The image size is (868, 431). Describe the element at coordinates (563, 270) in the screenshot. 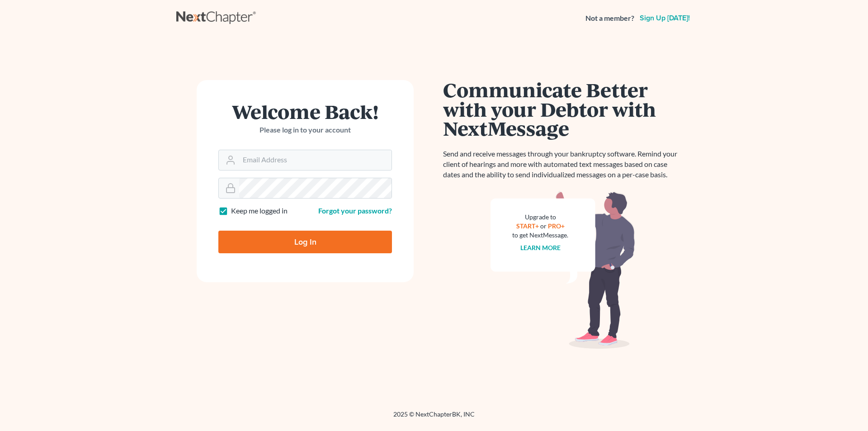

I see `img: nextmessage_bg-59042aed3d76b12b5cd301f8e5b87938c9018125f34e5fa2b7a6b67550977c72.svg` at that location.